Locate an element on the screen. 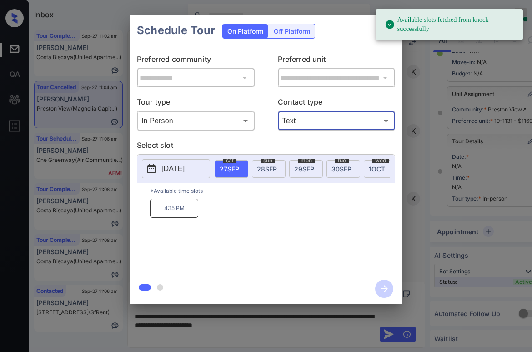 This screenshot has width=532, height=352. div: Available slots fetched from knock successfully is located at coordinates (450, 25).